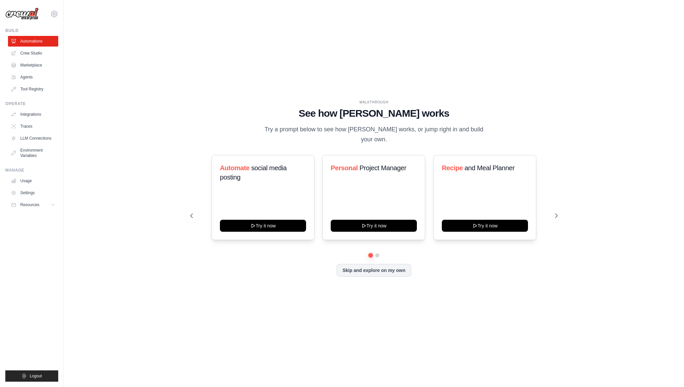 This screenshot has width=684, height=387. I want to click on div: Chat Widget, so click(667, 371).